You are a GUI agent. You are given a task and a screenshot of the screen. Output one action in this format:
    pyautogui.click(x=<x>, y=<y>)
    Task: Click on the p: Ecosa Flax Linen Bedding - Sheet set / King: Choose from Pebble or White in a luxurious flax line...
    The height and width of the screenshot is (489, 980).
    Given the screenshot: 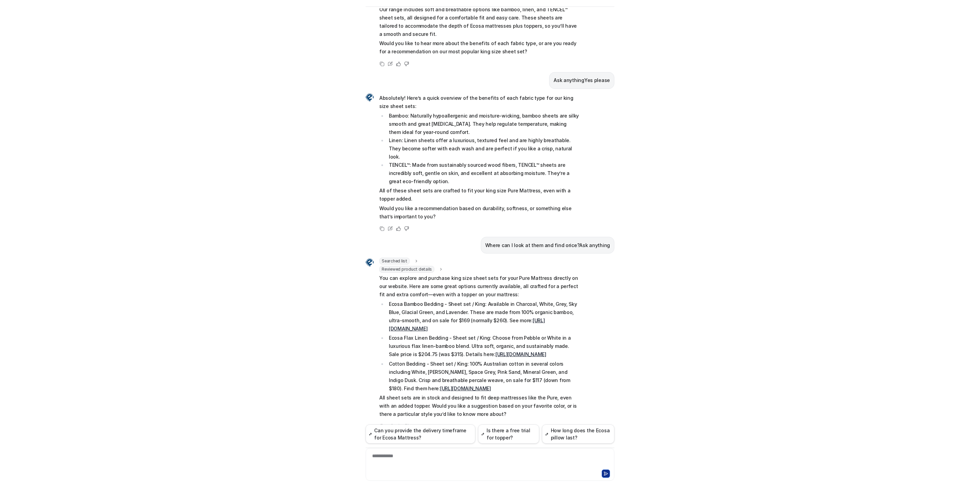 What is the action you would take?
    pyautogui.click(x=484, y=346)
    